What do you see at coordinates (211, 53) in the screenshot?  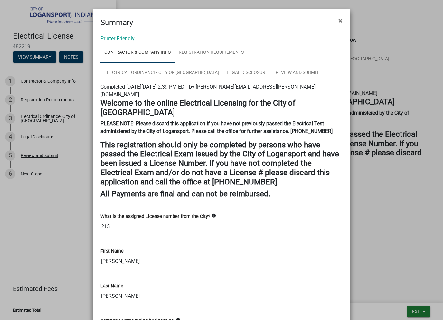 I see `a: Registration Requirements` at bounding box center [211, 53].